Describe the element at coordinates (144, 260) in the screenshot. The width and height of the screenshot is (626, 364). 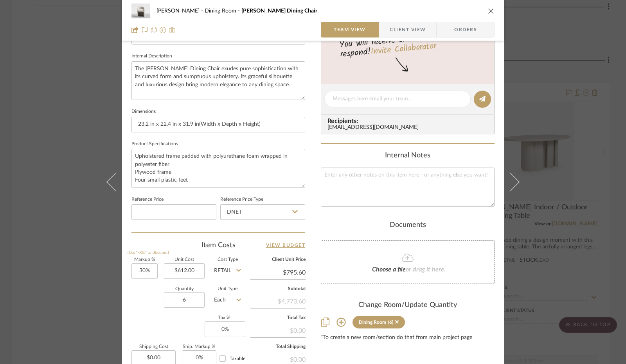
I see `label: Markup %` at that location.